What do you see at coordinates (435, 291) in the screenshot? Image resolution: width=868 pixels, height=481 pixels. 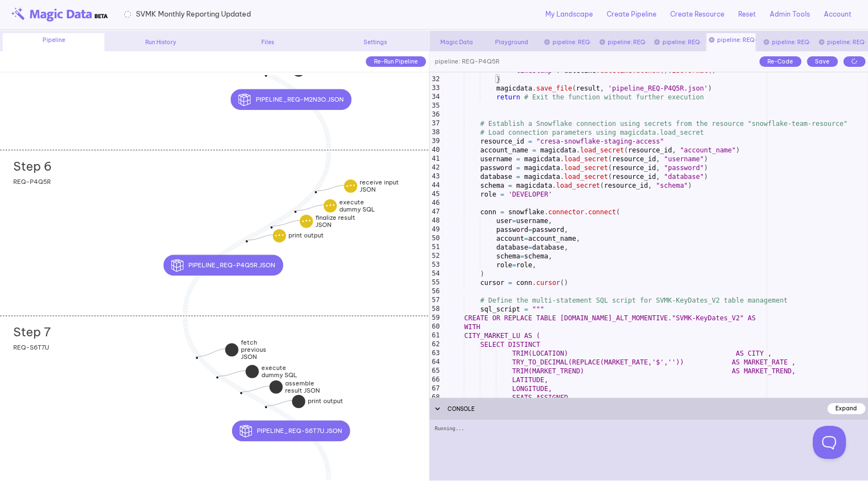 I see `div: 56` at bounding box center [435, 291].